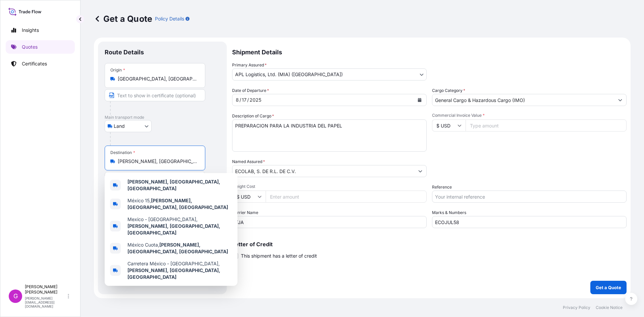 This screenshot has height=317, width=644. I want to click on span: This shipment has a letter of credit, so click(279, 256).